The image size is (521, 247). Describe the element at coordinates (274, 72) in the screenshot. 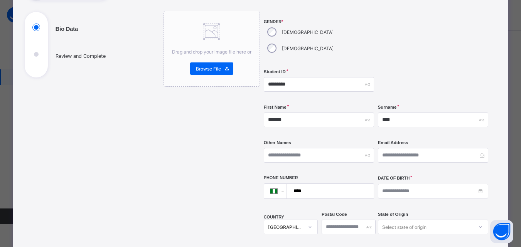

I see `label: Student ID` at that location.